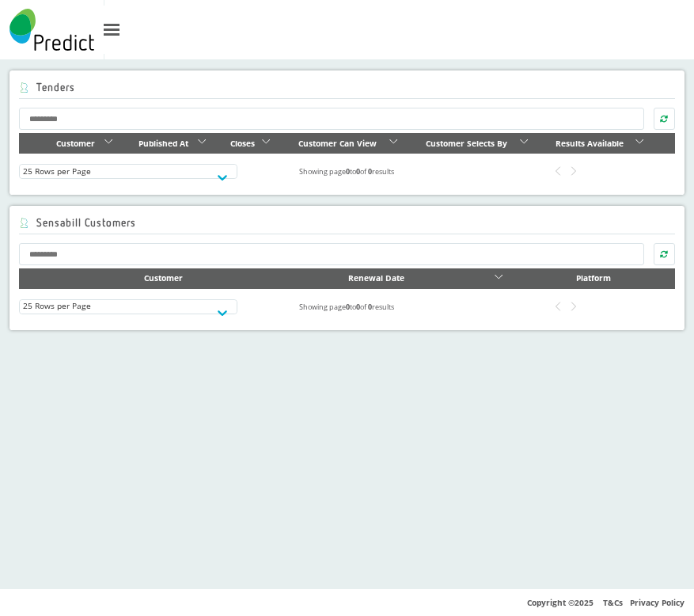 The width and height of the screenshot is (694, 616). I want to click on h2: Sensabill Customers, so click(77, 222).